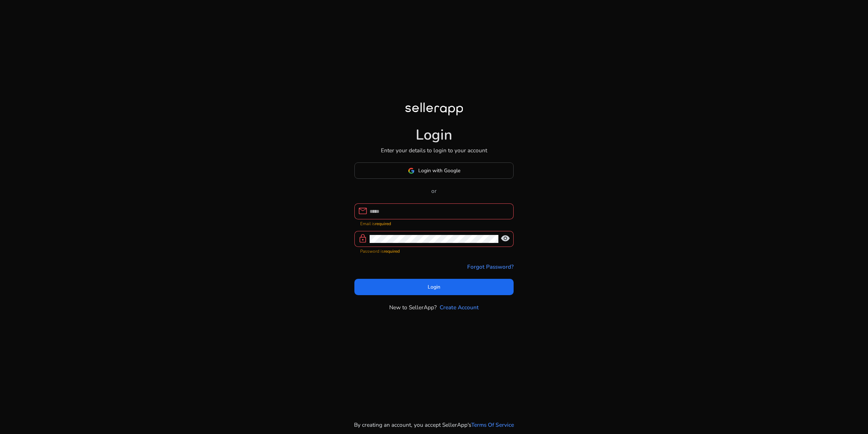 This screenshot has height=434, width=868. What do you see at coordinates (434, 170) in the screenshot?
I see `button: Login with Google` at bounding box center [434, 170].